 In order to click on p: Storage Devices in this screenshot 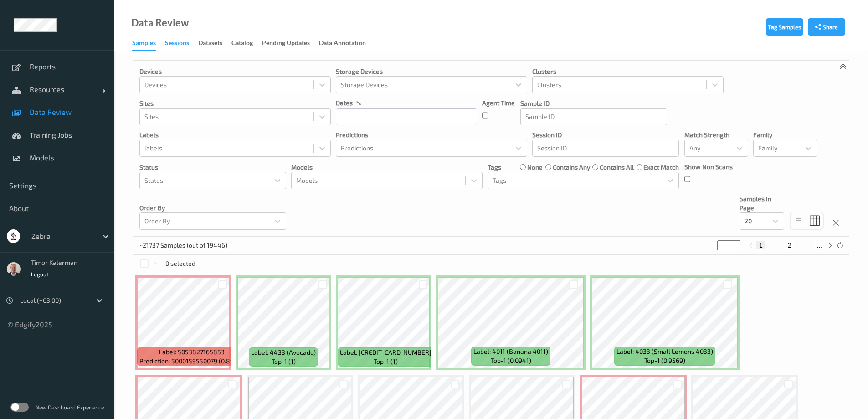, I will do `click(431, 72)`.